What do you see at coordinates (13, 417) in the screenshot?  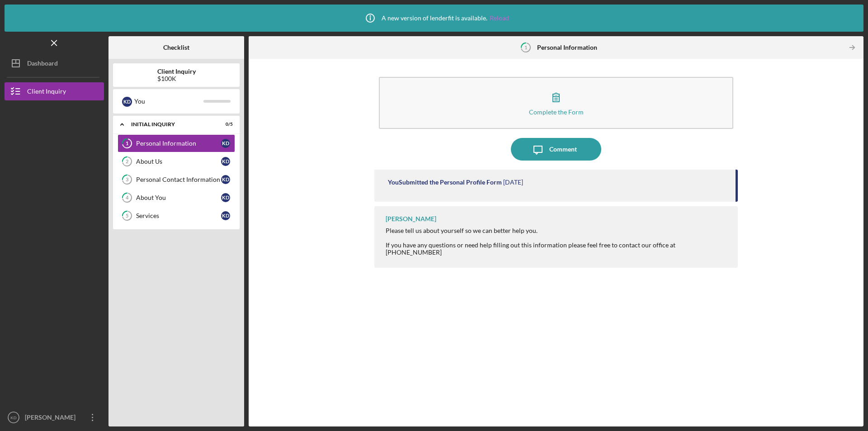 I see `text: KD` at bounding box center [13, 417].